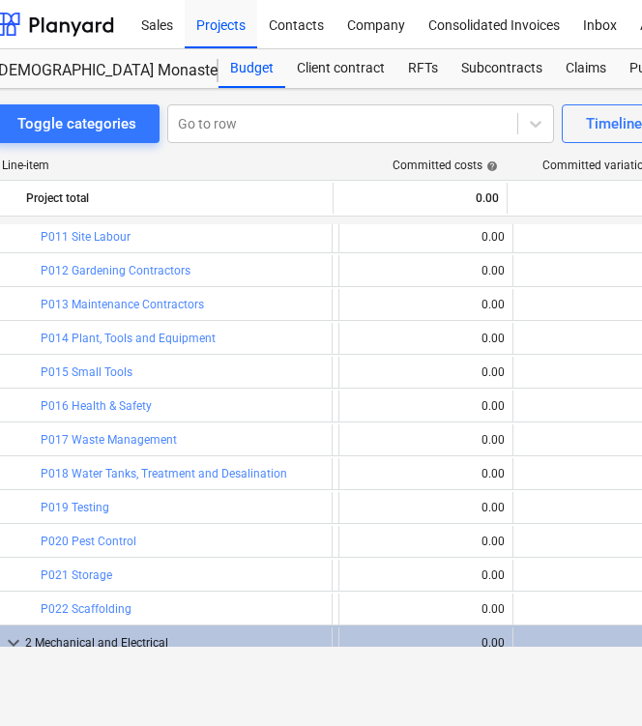 This screenshot has height=726, width=642. What do you see at coordinates (251, 69) in the screenshot?
I see `div: Budget` at bounding box center [251, 69].